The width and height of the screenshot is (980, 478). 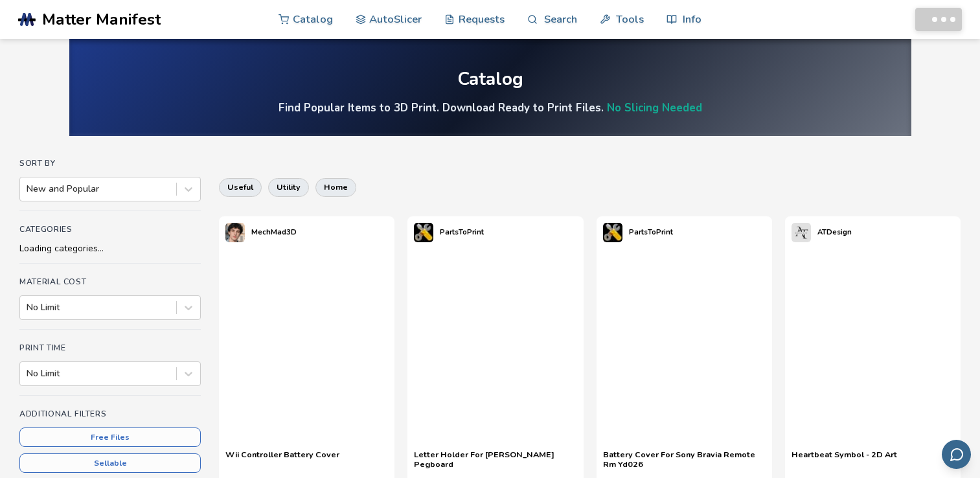 What do you see at coordinates (844, 459) in the screenshot?
I see `a: Heartbeat Symbol - 2D Art` at bounding box center [844, 459].